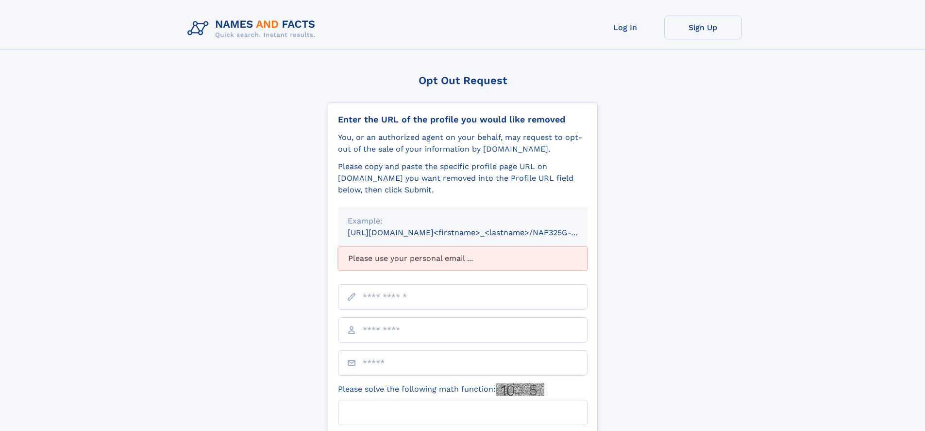 The height and width of the screenshot is (431, 925). I want to click on div: Please use your personal email ..., so click(463, 258).